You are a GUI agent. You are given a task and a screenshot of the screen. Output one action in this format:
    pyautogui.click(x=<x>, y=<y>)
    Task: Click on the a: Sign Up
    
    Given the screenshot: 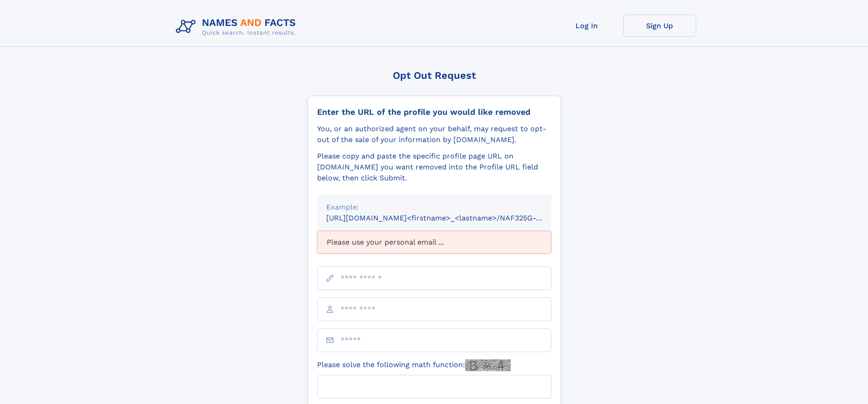 What is the action you would take?
    pyautogui.click(x=660, y=25)
    